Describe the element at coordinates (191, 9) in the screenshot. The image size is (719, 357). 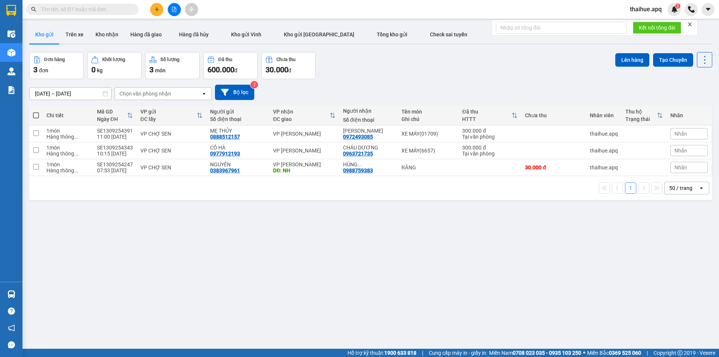
I see `span: aim` at that location.